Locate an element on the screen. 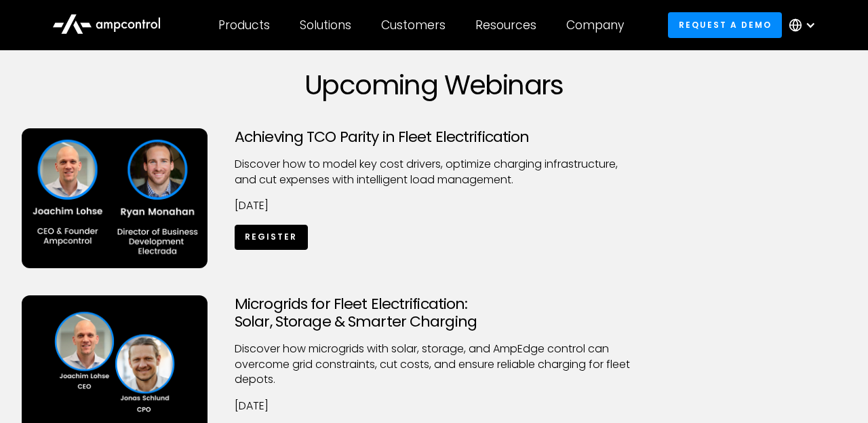 This screenshot has width=868, height=423. p: Discover how to model key cost drivers, optimize charging infrastructure, and cut expenses with i... is located at coordinates (434, 172).